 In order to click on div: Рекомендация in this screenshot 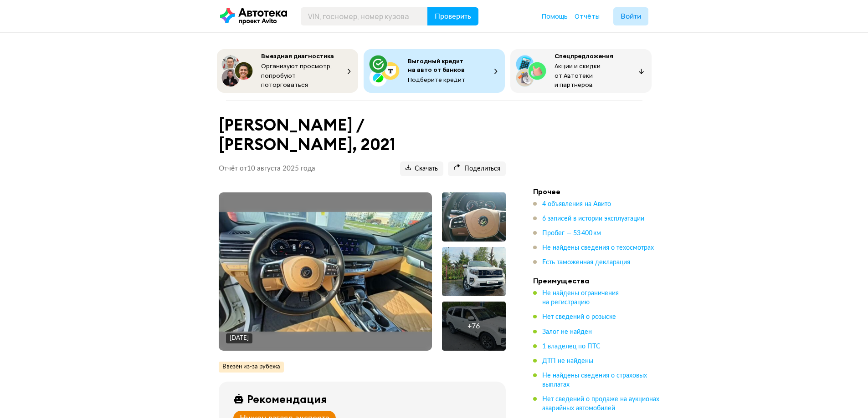, I will do `click(287, 399)`.